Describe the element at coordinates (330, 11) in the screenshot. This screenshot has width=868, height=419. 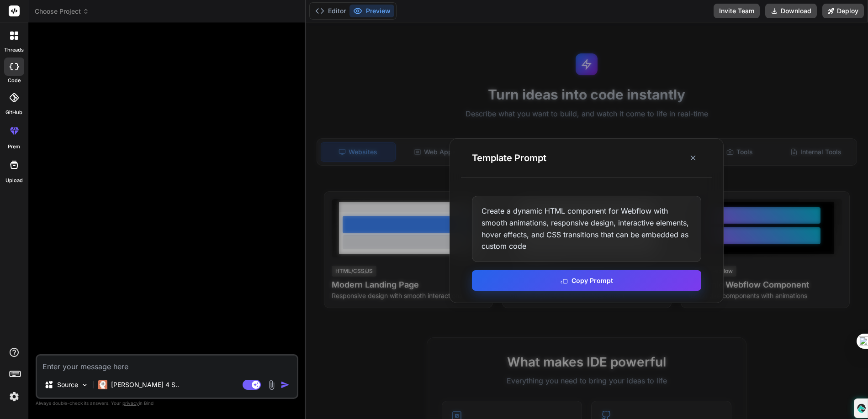
I see `button: Editor` at that location.